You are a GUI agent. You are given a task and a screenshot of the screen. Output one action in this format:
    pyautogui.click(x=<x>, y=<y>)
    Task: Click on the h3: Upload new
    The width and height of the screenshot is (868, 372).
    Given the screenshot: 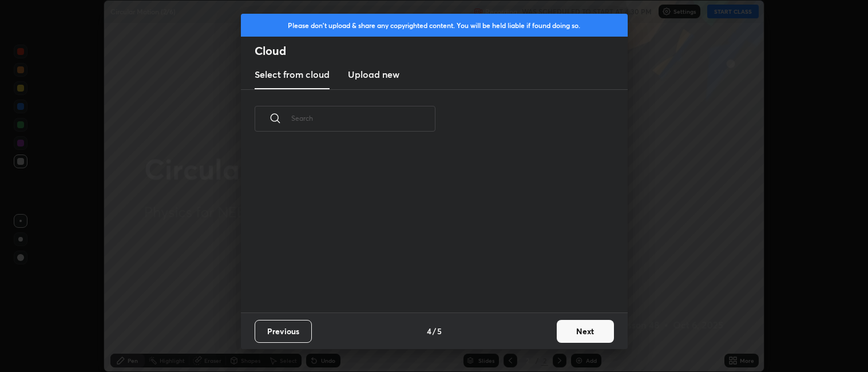 What is the action you would take?
    pyautogui.click(x=374, y=74)
    